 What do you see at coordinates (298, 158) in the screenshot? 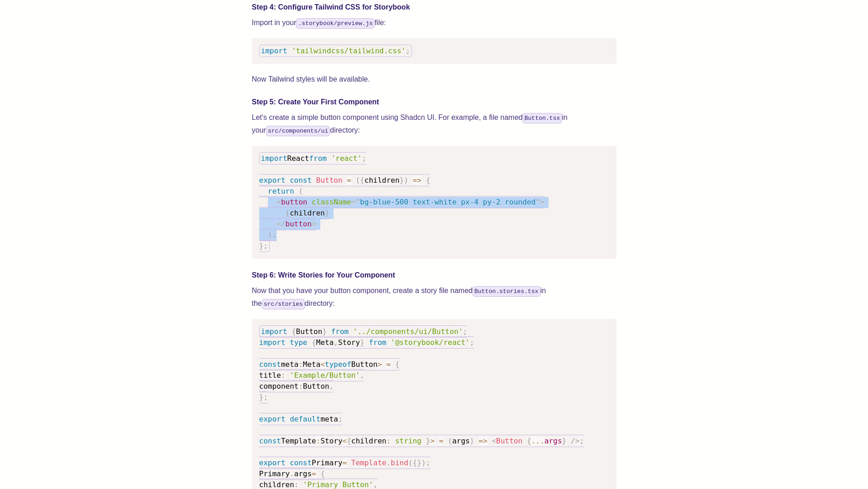
I see `span: React` at bounding box center [298, 158].